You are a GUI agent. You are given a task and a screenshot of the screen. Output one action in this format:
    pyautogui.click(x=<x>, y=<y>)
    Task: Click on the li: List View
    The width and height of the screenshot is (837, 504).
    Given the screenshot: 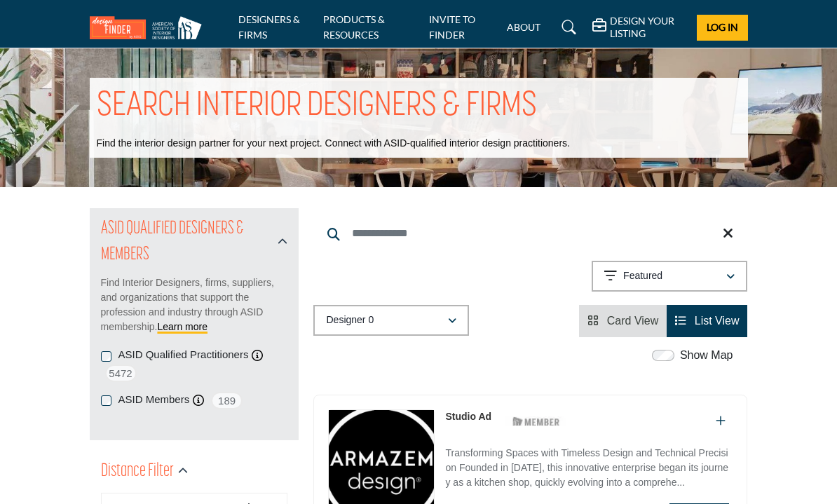 What is the action you would take?
    pyautogui.click(x=707, y=321)
    